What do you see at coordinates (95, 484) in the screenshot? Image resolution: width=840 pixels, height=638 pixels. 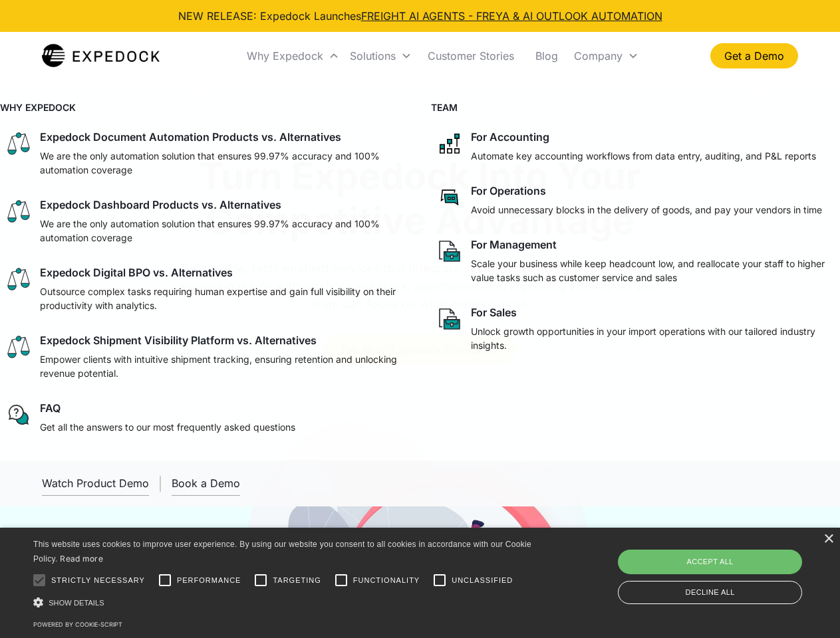 I see `a: open lightbox` at bounding box center [95, 484].